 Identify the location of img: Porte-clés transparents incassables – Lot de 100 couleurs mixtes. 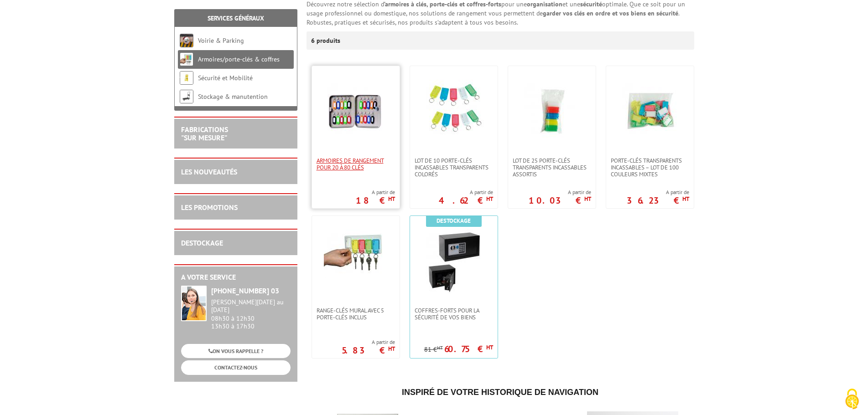
(650, 111).